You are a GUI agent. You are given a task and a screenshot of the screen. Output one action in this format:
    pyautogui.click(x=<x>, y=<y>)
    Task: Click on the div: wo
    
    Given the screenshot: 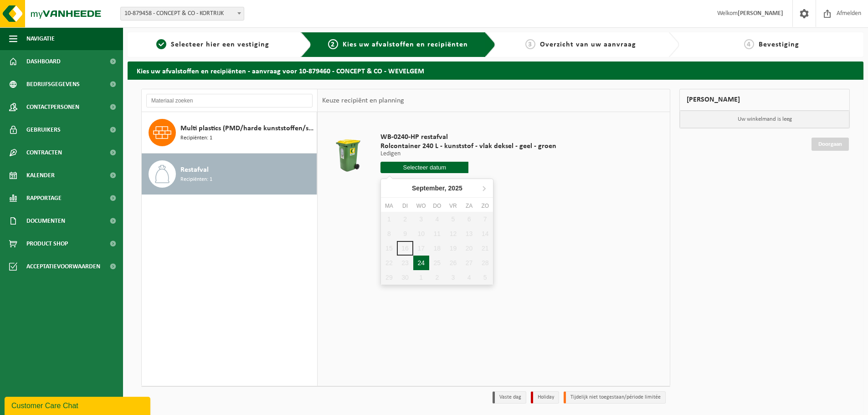 What is the action you would take?
    pyautogui.click(x=421, y=206)
    